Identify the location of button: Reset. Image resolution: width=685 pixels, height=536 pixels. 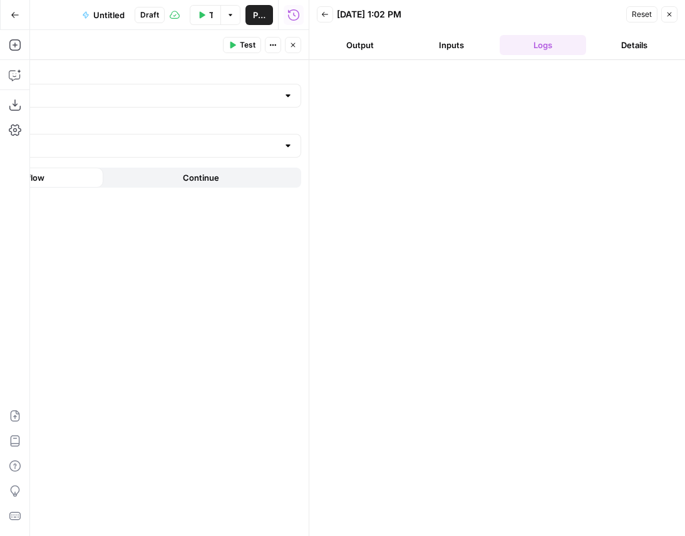
(642, 14).